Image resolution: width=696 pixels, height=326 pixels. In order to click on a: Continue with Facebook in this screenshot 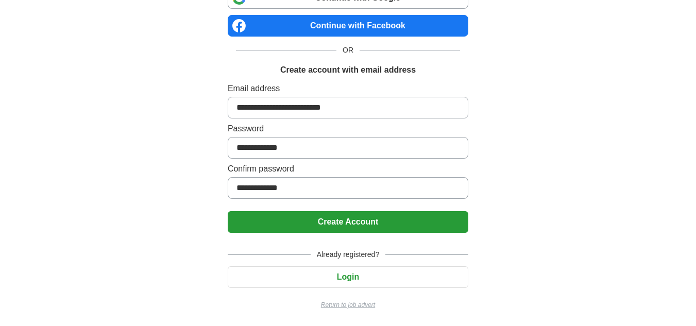, I will do `click(348, 26)`.